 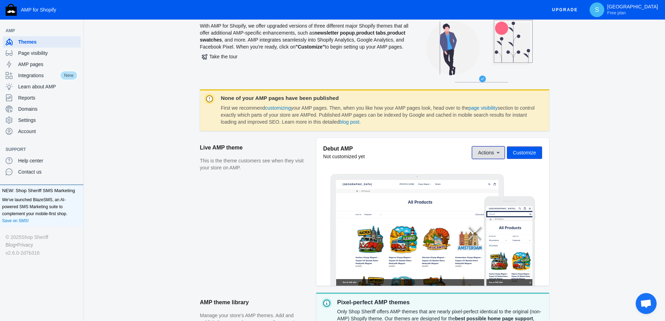 I want to click on span: Customize, so click(x=524, y=152).